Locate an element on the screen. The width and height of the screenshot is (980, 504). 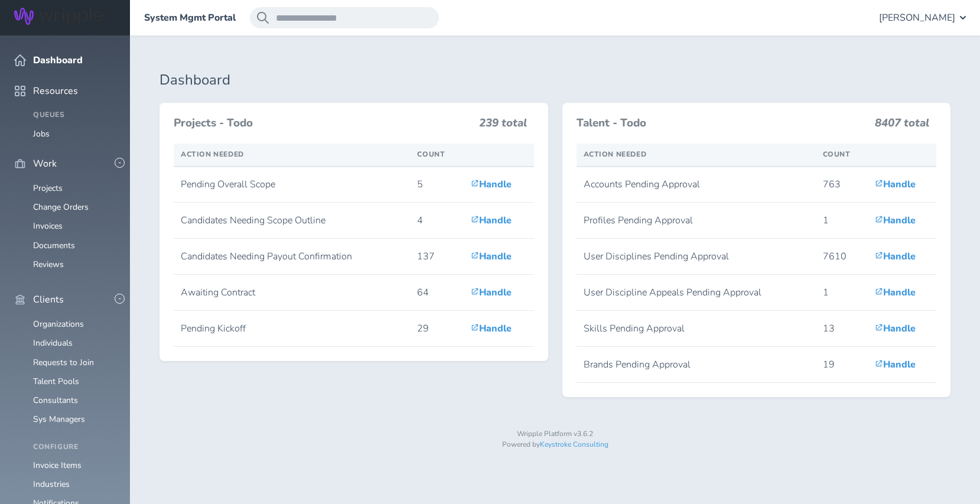
td: Candidates Needing Payout Confirmation is located at coordinates (291, 257).